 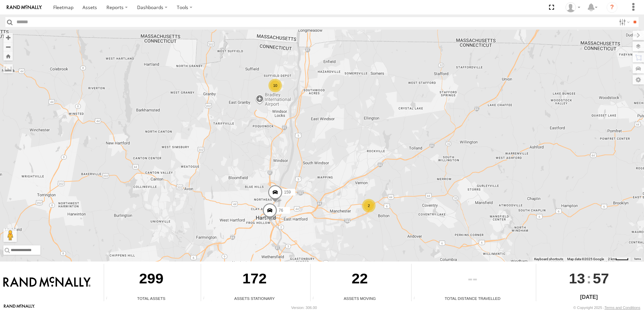 I want to click on label: Search Filter Options, so click(x=624, y=22).